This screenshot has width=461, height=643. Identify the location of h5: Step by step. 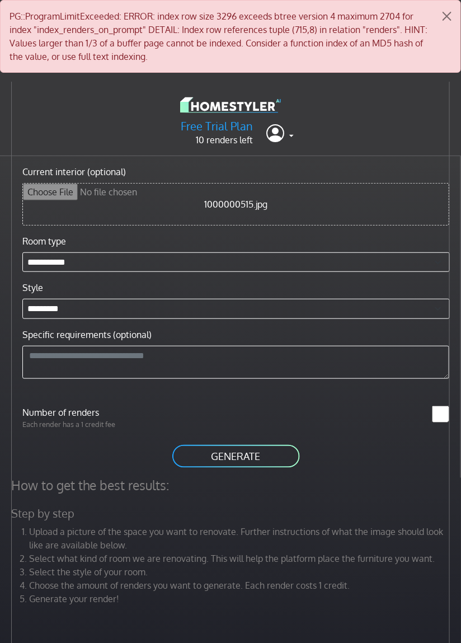
(232, 514).